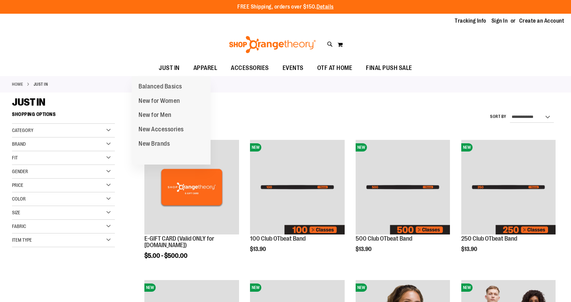 This screenshot has width=571, height=302. What do you see at coordinates (154, 144) in the screenshot?
I see `span: New Brands` at bounding box center [154, 144].